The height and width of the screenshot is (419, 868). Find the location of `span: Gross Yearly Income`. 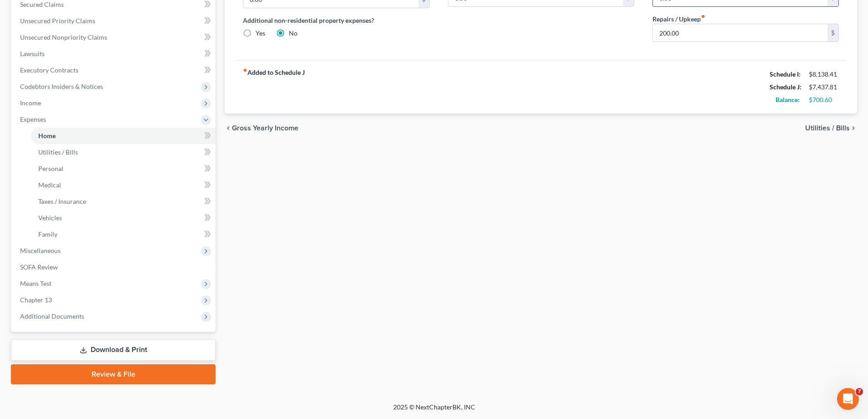

span: Gross Yearly Income is located at coordinates (266, 128).